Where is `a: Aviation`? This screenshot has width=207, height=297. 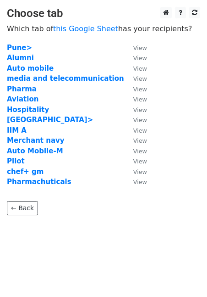 a: Aviation is located at coordinates (22, 99).